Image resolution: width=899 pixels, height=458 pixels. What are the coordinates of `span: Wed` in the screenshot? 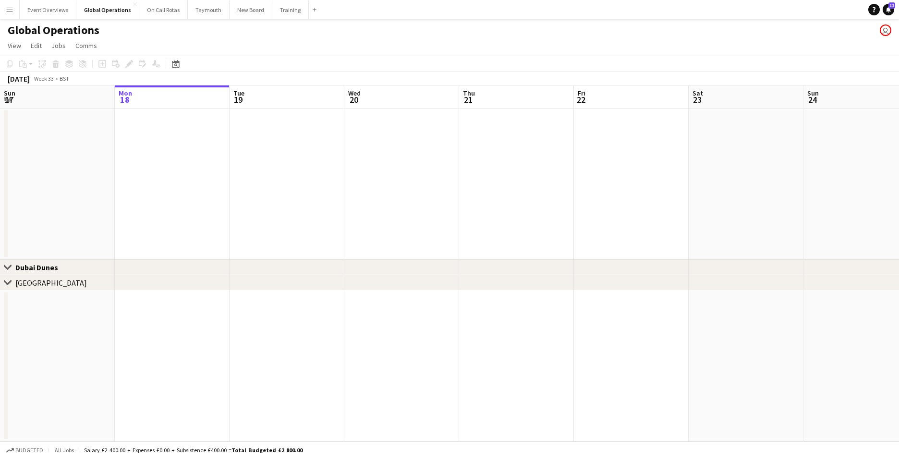 It's located at (354, 93).